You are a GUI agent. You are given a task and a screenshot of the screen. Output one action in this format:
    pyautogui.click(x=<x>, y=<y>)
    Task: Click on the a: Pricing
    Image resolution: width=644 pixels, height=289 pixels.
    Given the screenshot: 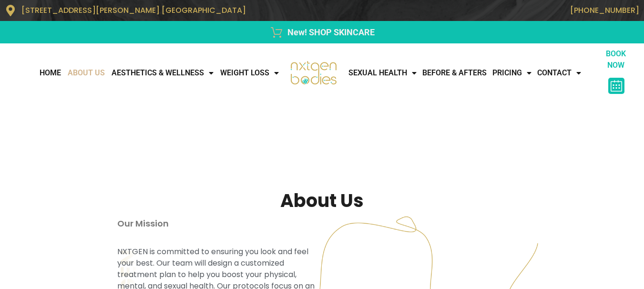 What is the action you would take?
    pyautogui.click(x=512, y=73)
    